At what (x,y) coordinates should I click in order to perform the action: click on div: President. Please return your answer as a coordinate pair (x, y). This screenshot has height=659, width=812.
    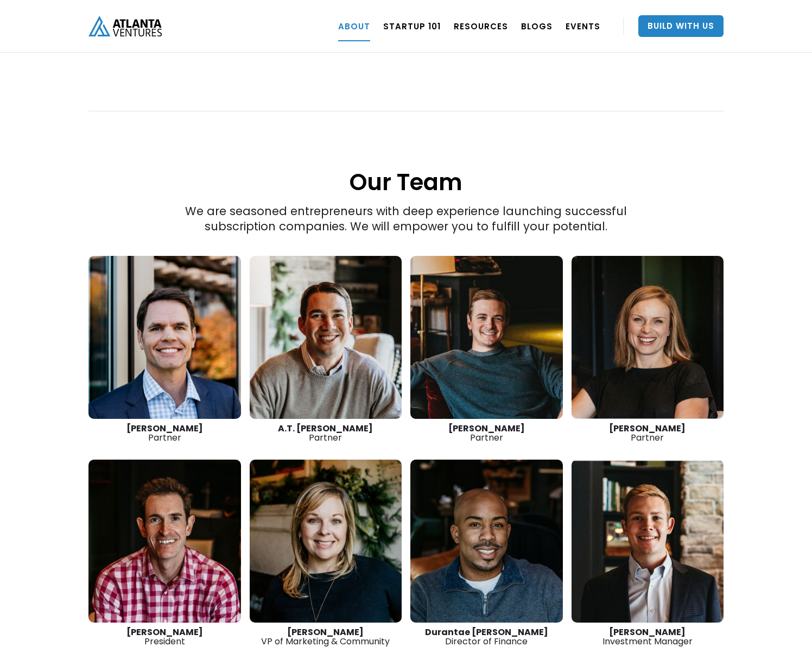
    Looking at the image, I should click on (165, 637).